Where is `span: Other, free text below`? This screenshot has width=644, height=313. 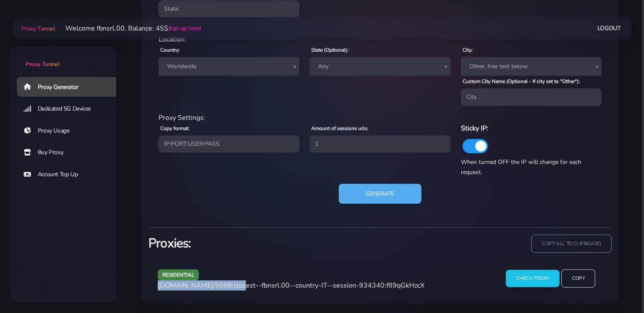
span: Other, free text below is located at coordinates (531, 66).